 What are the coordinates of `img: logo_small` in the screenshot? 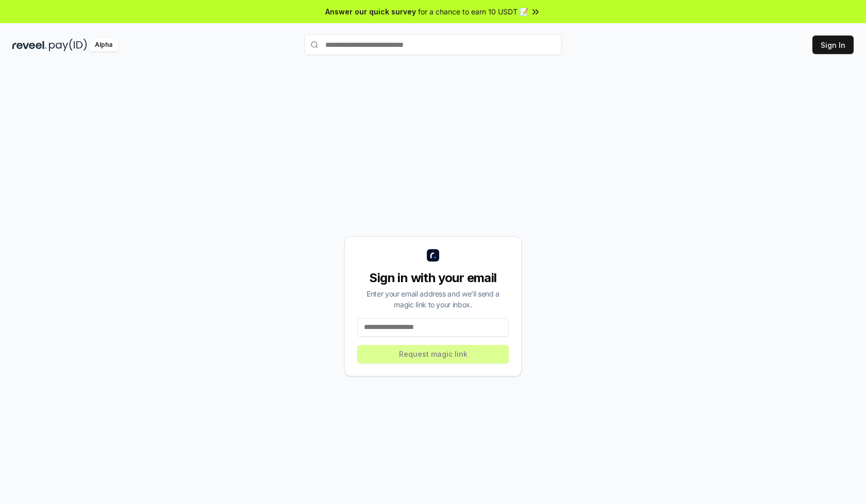 It's located at (433, 256).